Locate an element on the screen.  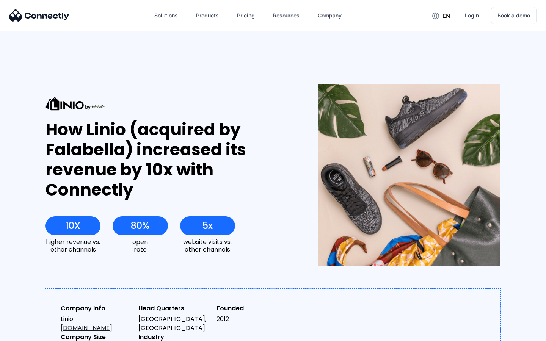
div: Solutions is located at coordinates (166, 16).